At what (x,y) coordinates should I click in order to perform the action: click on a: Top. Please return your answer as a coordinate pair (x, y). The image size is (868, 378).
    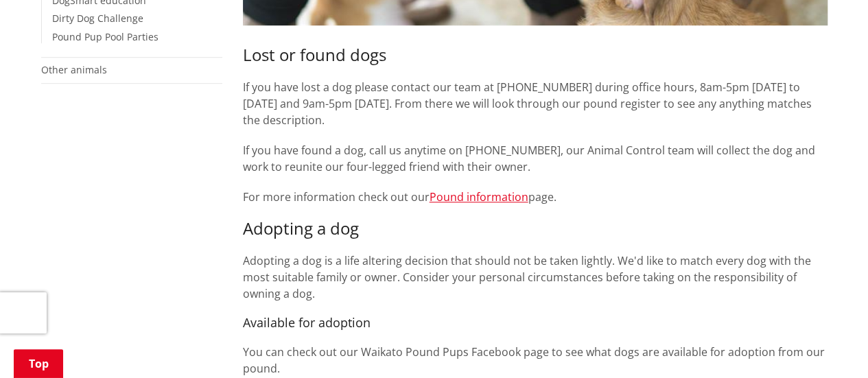
    Looking at the image, I should click on (38, 363).